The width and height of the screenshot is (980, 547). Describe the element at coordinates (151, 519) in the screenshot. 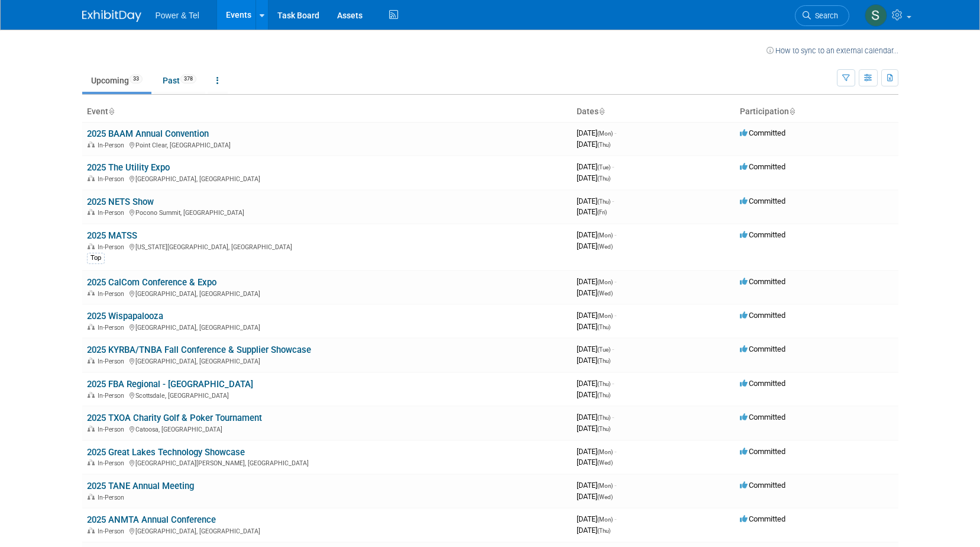

I see `a: 2025 ANMTA Annual Conference` at that location.